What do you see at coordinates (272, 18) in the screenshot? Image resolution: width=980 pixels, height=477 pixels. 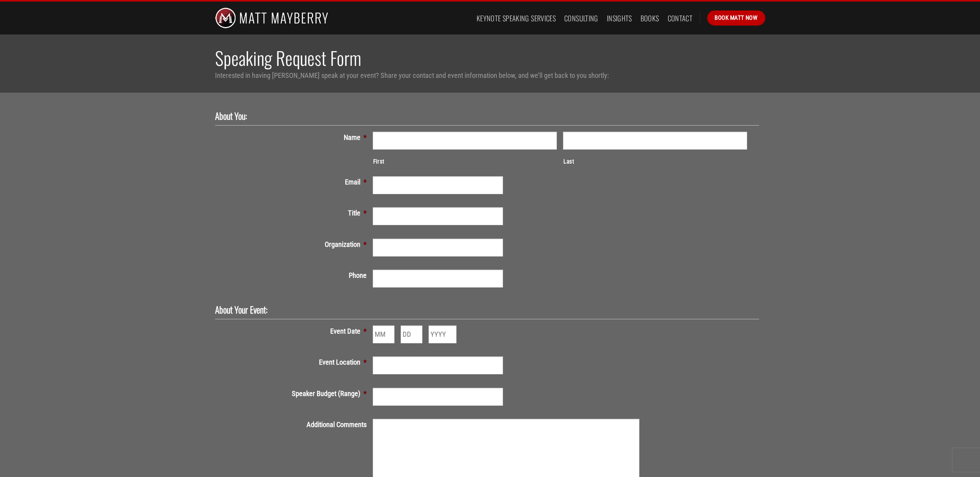 I see `img: Matt Mayberry` at bounding box center [272, 18].